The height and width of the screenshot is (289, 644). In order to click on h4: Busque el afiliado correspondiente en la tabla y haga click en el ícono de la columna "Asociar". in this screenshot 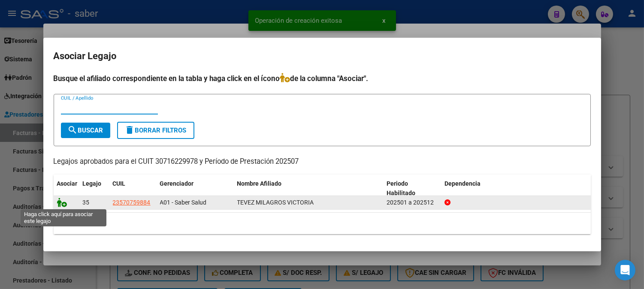, I will do `click(322, 78)`.